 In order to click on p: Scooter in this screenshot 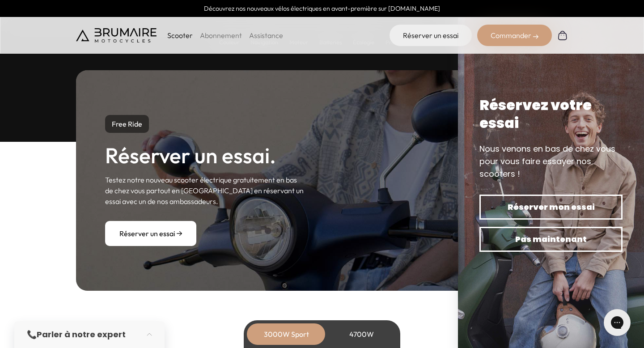, I will do `click(180, 35)`.